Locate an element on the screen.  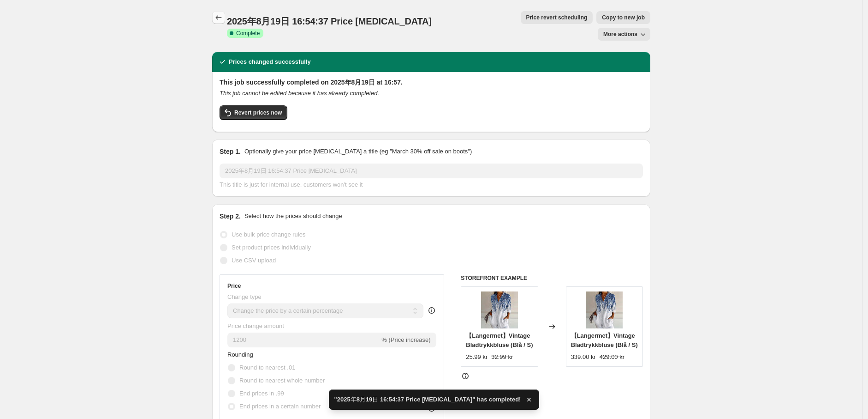
span: Set product prices individually is located at coordinates (271, 247).